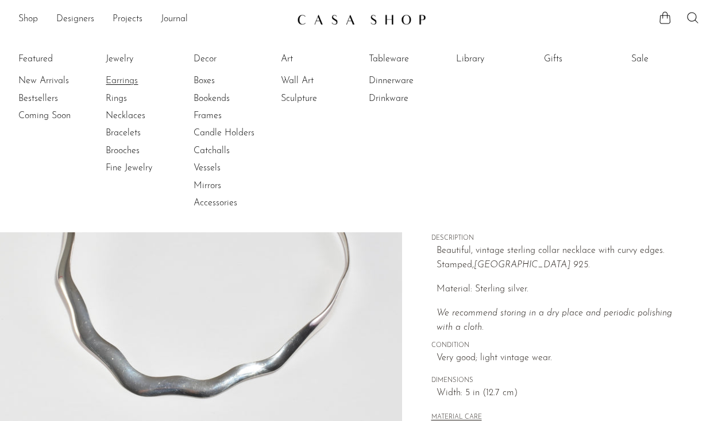 Image resolution: width=718 pixels, height=421 pixels. What do you see at coordinates (587, 61) in the screenshot?
I see `ul: Gifts` at bounding box center [587, 61].